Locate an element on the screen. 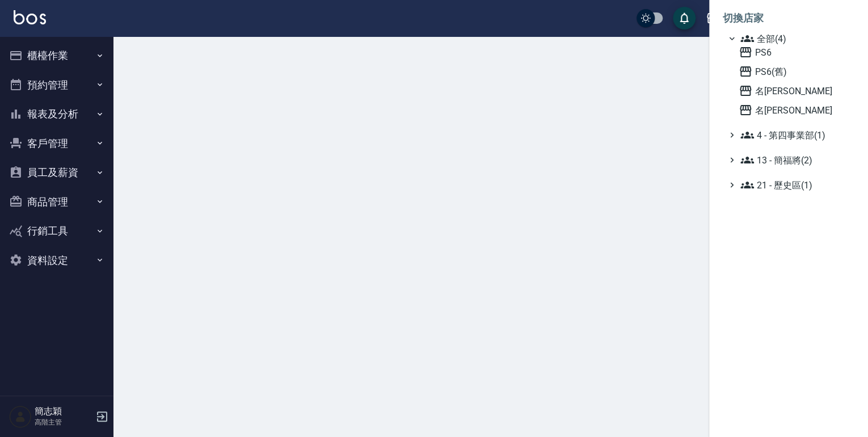  span: 全部(4) is located at coordinates (795, 39).